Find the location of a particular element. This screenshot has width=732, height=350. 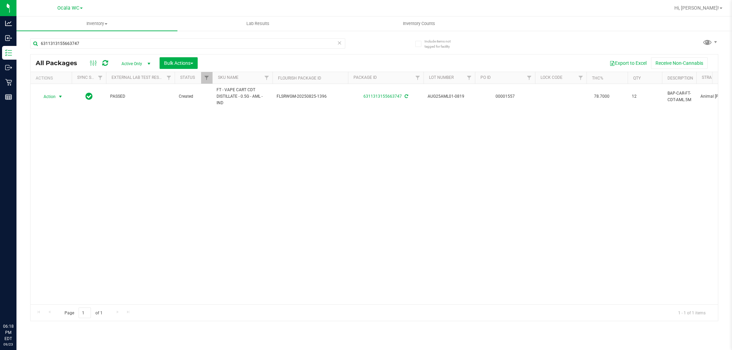

span: Created is located at coordinates (194, 96).